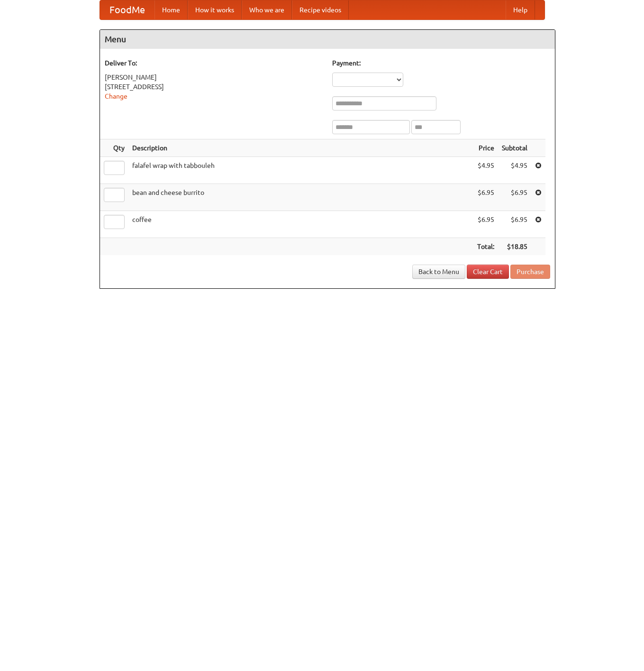  What do you see at coordinates (267, 10) in the screenshot?
I see `a: Who we are` at bounding box center [267, 10].